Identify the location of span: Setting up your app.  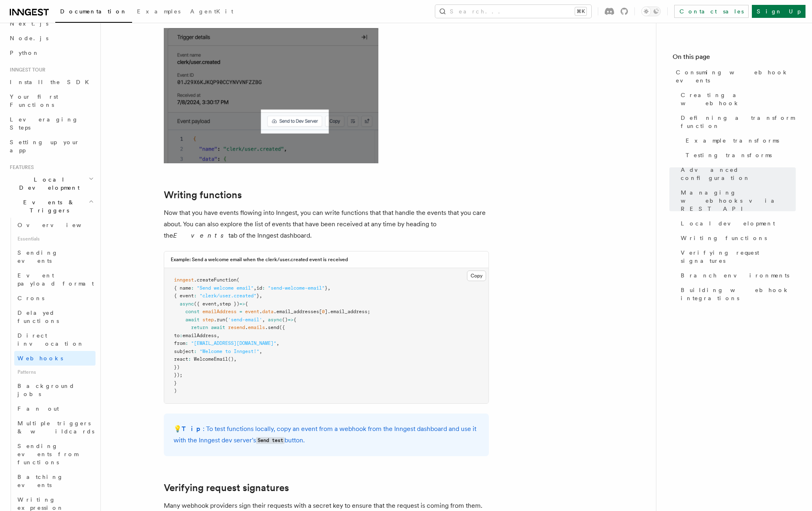
(45, 146).